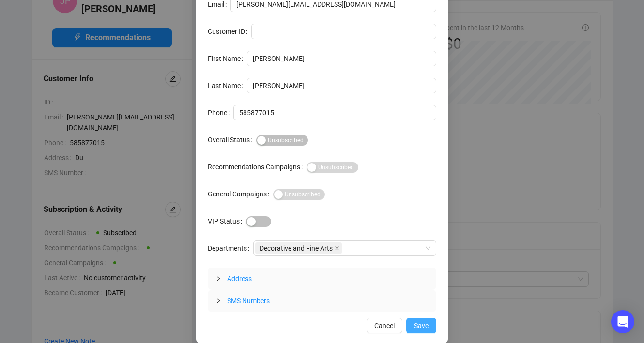 Image resolution: width=644 pixels, height=343 pixels. I want to click on span: Cancel, so click(384, 325).